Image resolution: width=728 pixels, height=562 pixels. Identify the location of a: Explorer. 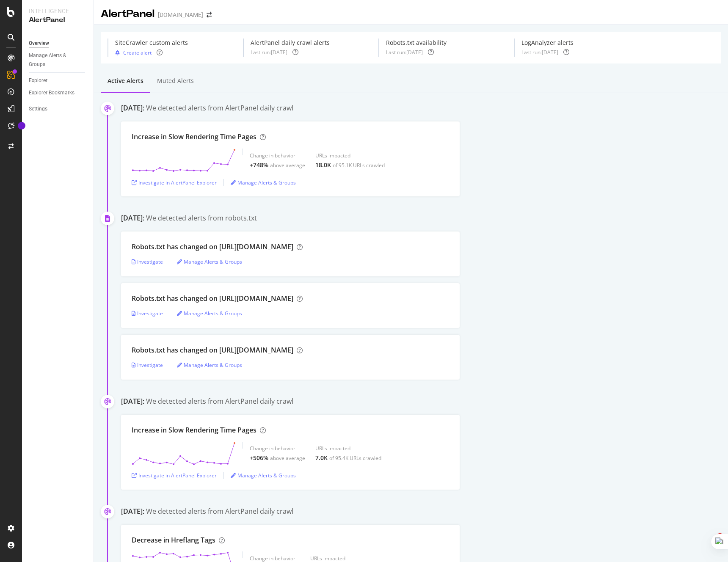
(58, 80).